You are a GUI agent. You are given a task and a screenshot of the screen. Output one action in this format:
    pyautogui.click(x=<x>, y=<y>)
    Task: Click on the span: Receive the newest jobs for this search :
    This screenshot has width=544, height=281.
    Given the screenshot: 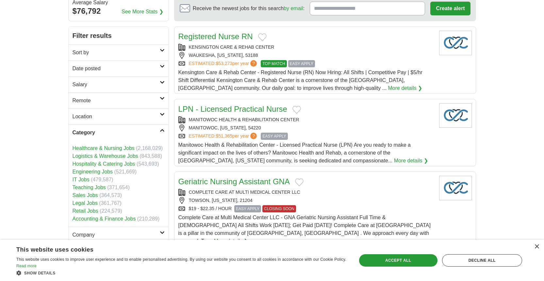 What is the action you would take?
    pyautogui.click(x=248, y=8)
    